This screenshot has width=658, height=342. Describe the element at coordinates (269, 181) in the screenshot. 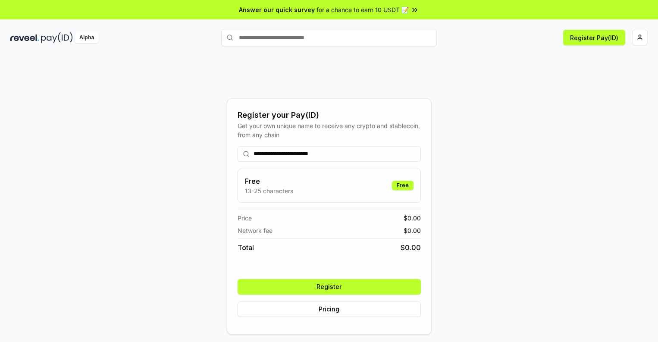

I see `h3: Free` at that location.